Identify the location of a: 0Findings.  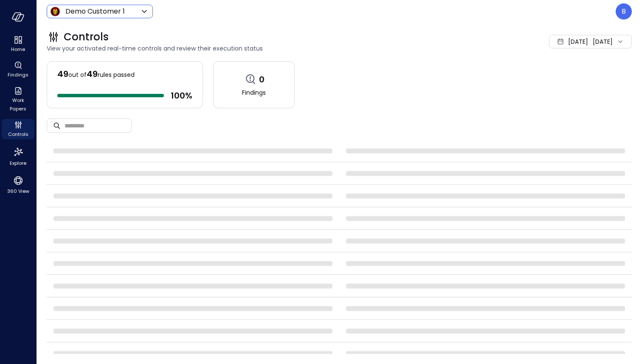
(254, 85).